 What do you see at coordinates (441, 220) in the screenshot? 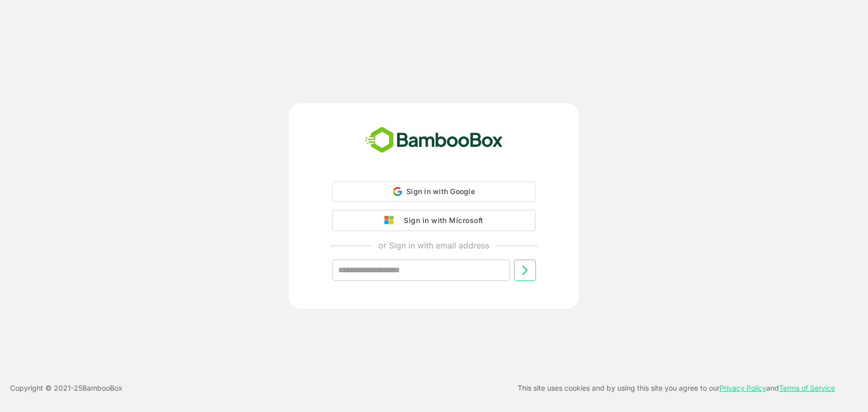
I see `div: Sign in with Microsoft` at bounding box center [441, 220].